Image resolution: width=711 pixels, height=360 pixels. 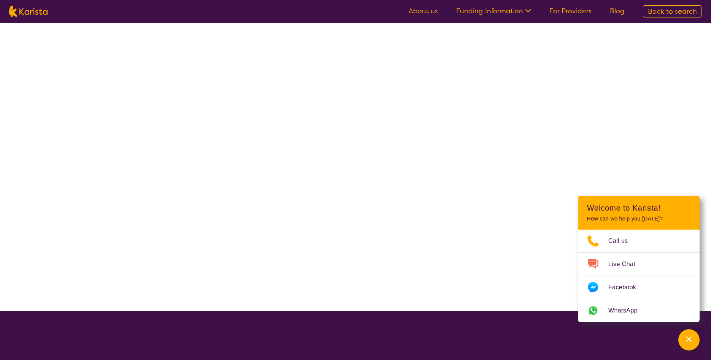 I want to click on span: WhatsApp, so click(x=627, y=311).